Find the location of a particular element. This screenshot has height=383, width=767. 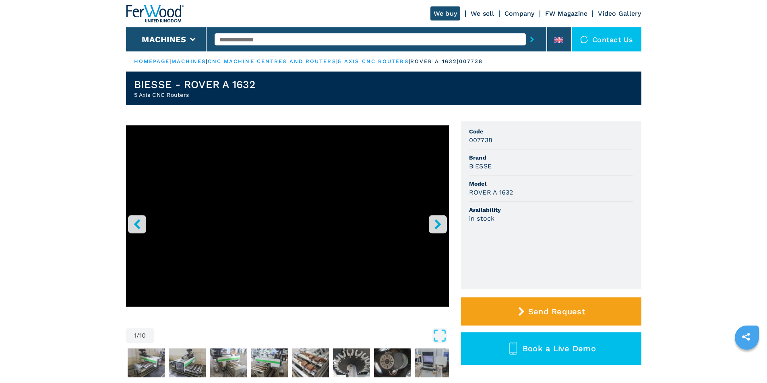

button: Go to Slide 9 is located at coordinates (433, 363).